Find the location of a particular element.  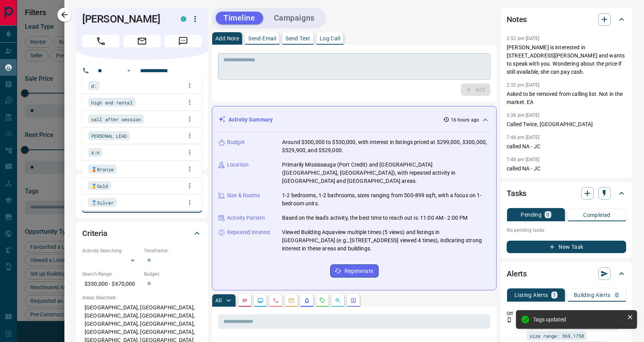

p: Off is located at coordinates (515, 314).